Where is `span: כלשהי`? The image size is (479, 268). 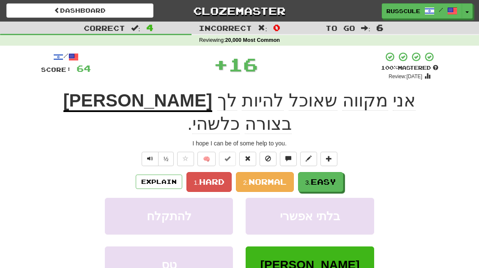
span: כלשהי is located at coordinates (216, 124).